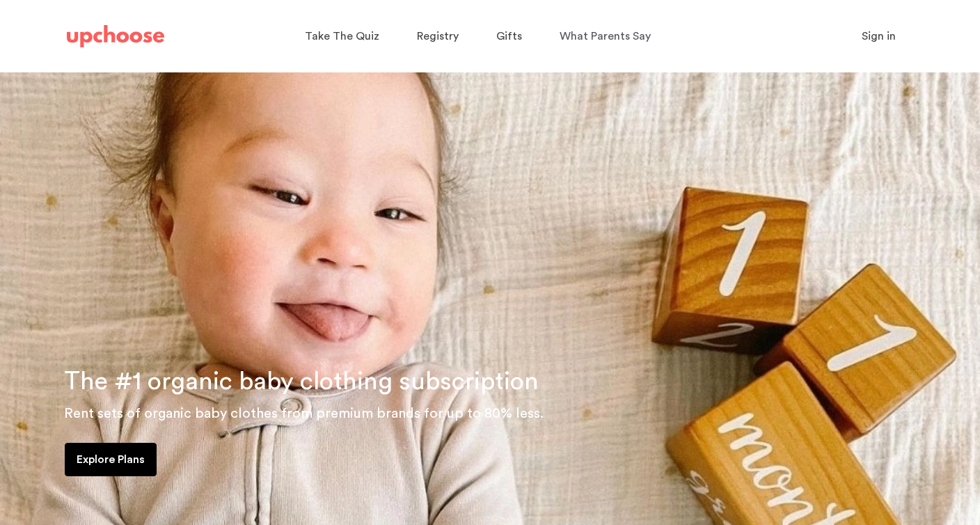 The width and height of the screenshot is (980, 525). Describe the element at coordinates (438, 36) in the screenshot. I see `span: Registry` at that location.